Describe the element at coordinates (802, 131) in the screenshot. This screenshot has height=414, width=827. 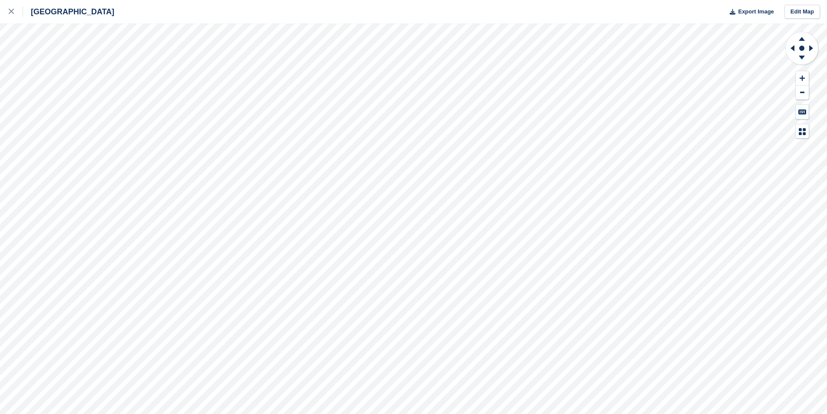
I see `button: Map Legend` at that location.